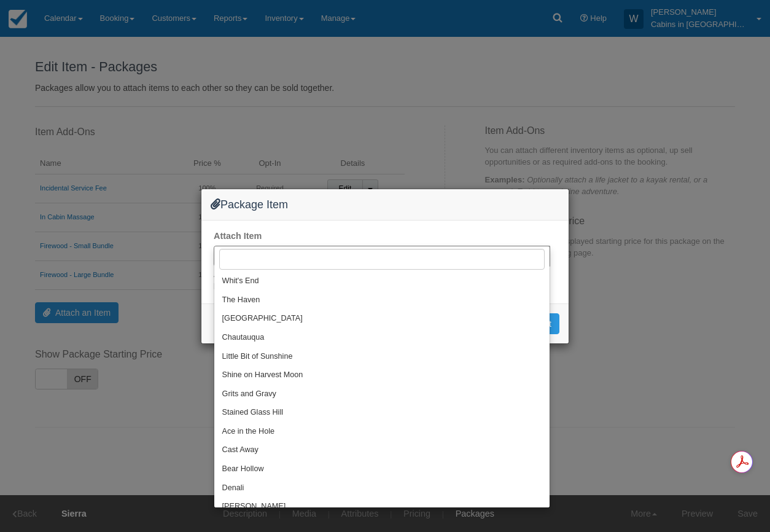 The height and width of the screenshot is (532, 770). I want to click on span: Denali, so click(233, 488).